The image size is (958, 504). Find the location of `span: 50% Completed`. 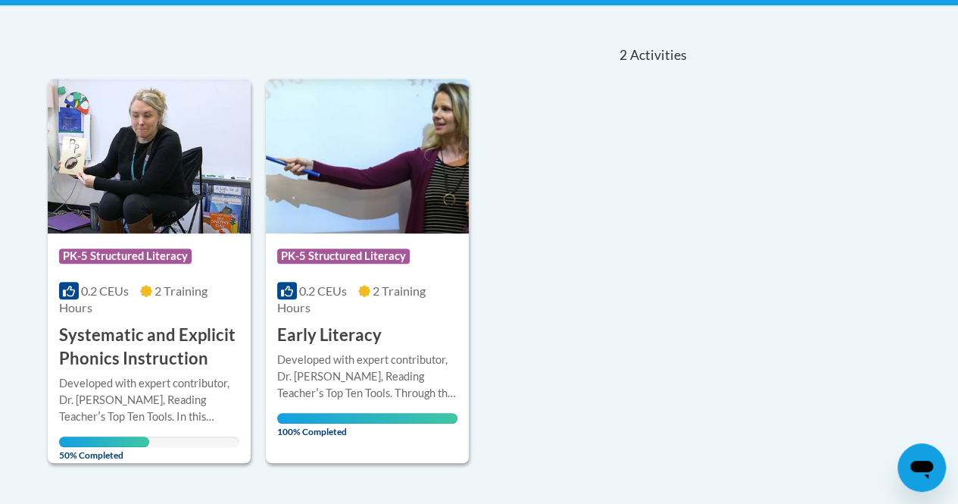

span: 50% Completed is located at coordinates (104, 448).